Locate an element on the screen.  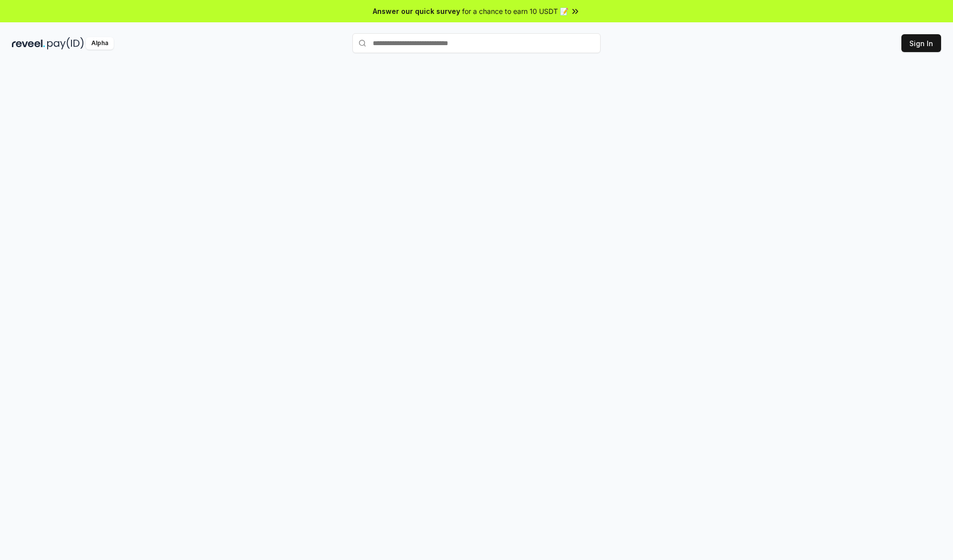
img: pay_id is located at coordinates (66, 43).